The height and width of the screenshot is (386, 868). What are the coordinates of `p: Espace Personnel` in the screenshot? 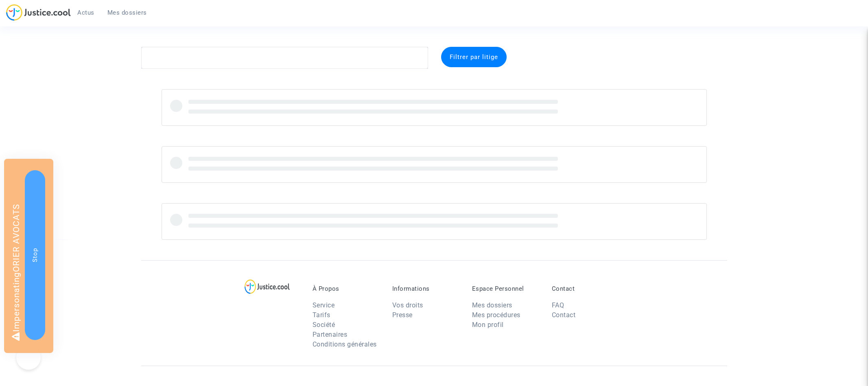 It's located at (506, 289).